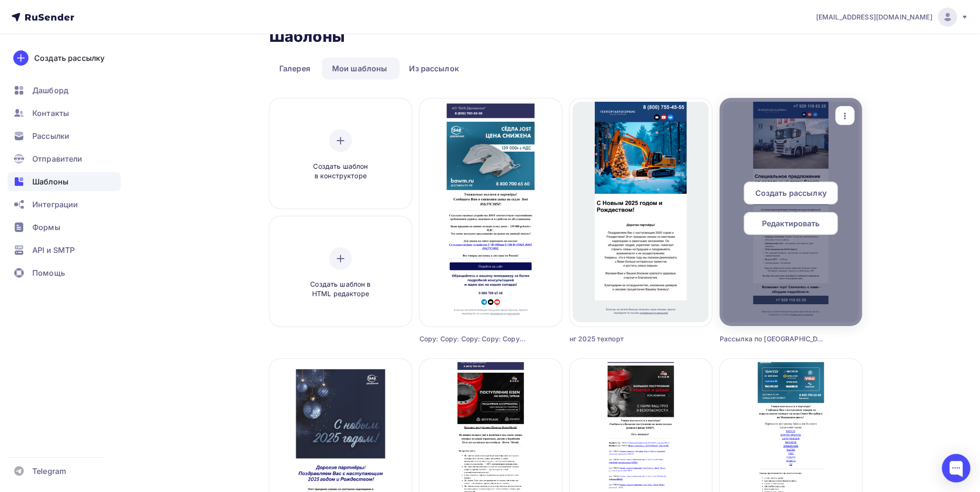  I want to click on span: Контакты, so click(50, 113).